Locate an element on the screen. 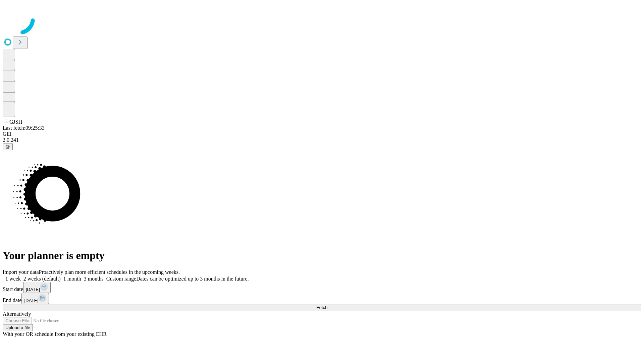  span: Last fetch: 09:25:33 is located at coordinates (23, 128).